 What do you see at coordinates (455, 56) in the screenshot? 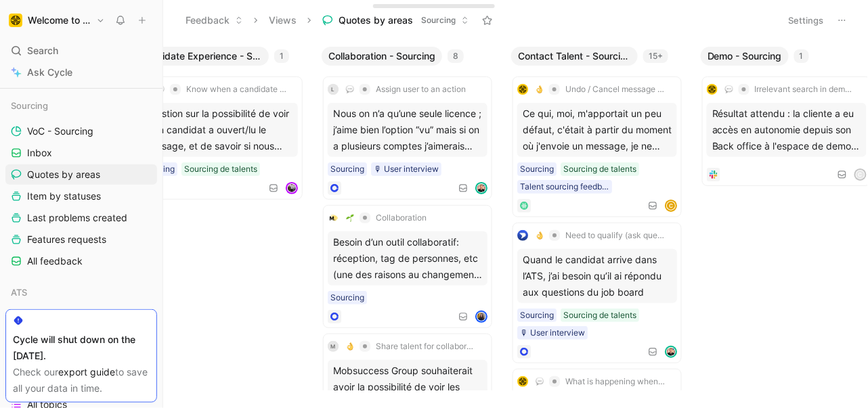
I see `div: 8` at bounding box center [455, 56].